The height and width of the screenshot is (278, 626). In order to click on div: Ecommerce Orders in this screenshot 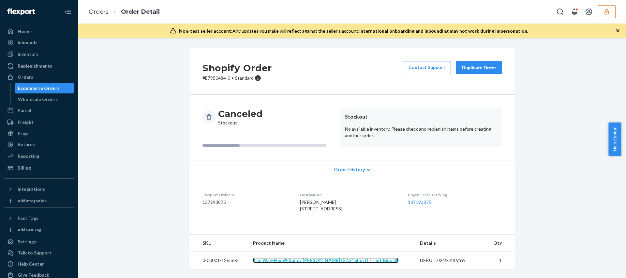, I will do `click(39, 88)`.